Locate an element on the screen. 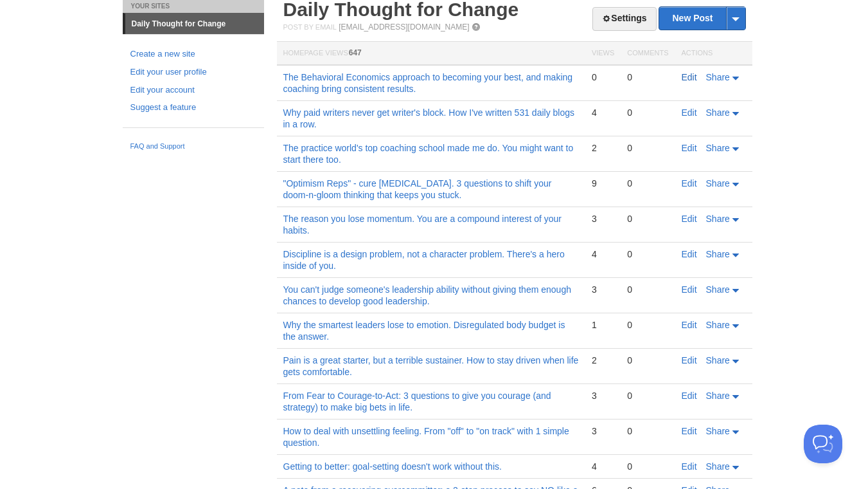 The height and width of the screenshot is (489, 868). a: Discipline is a design problem, not a character problem. There's a hero inside of you. is located at coordinates (424, 260).